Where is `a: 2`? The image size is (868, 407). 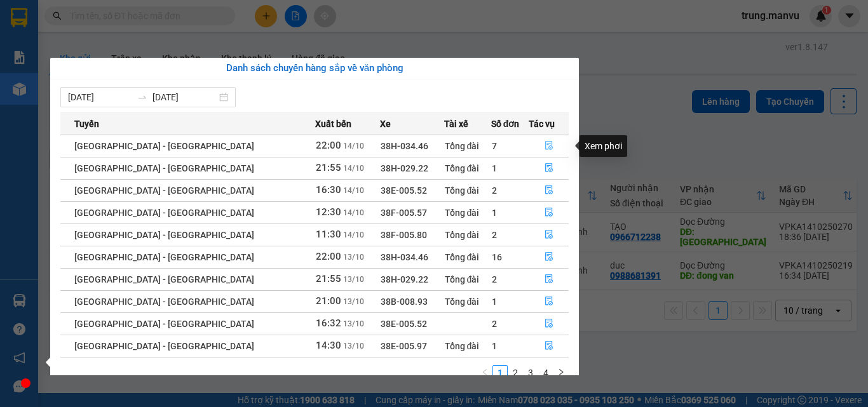 a: 2 is located at coordinates (515, 373).